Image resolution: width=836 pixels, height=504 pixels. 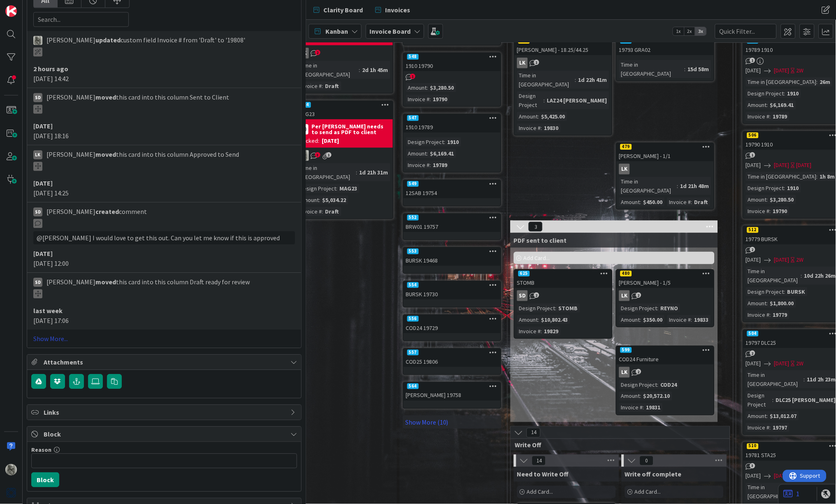 I want to click on div: 19779, so click(x=780, y=315).